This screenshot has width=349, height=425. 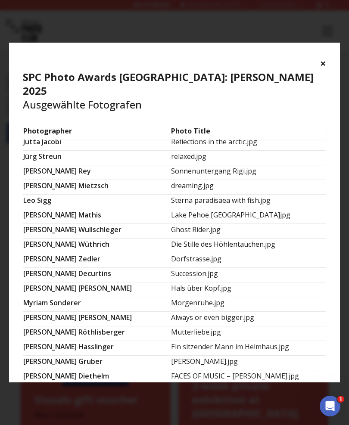 What do you see at coordinates (248, 319) in the screenshot?
I see `td: Always or even bigger.jpg` at bounding box center [248, 319].